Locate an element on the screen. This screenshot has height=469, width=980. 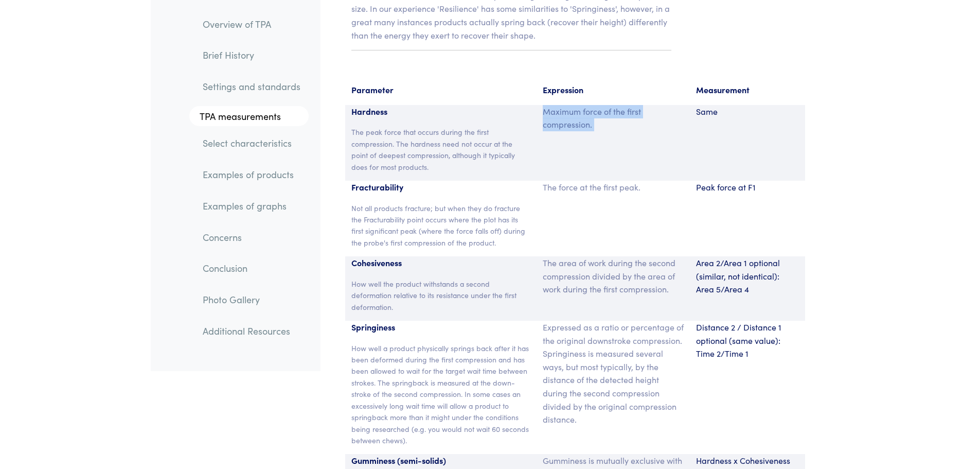
p: The force at the first peak. is located at coordinates (613, 188).